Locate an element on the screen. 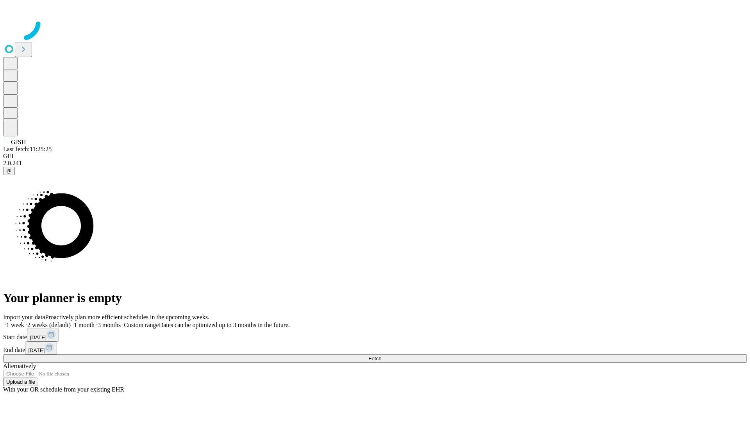 The image size is (750, 422). span: 1 month is located at coordinates (84, 325).